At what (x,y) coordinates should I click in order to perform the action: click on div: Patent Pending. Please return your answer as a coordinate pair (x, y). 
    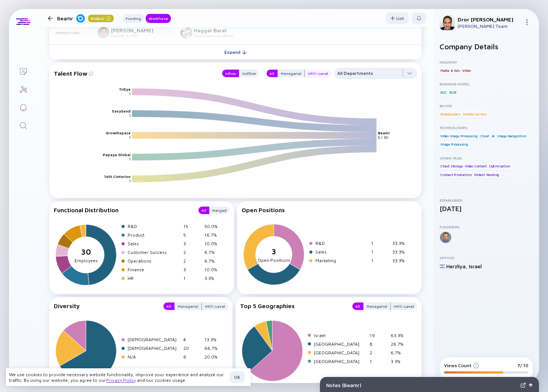
    Looking at the image, I should click on (487, 175).